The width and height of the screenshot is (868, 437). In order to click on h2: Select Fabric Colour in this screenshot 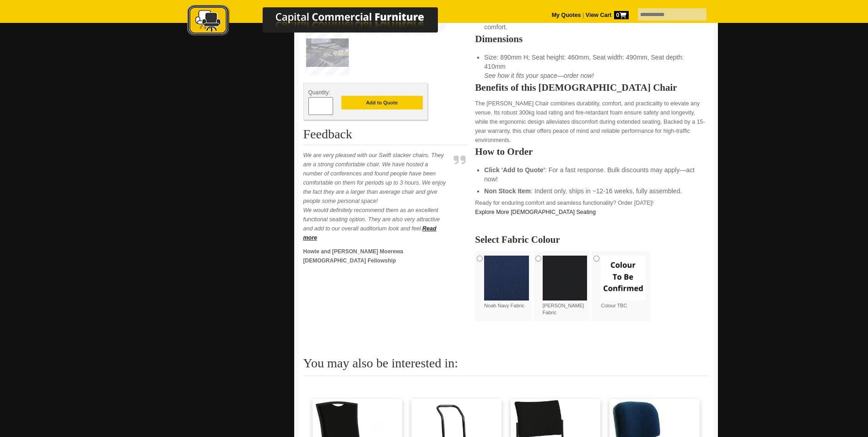, I will do `click(592, 239)`.